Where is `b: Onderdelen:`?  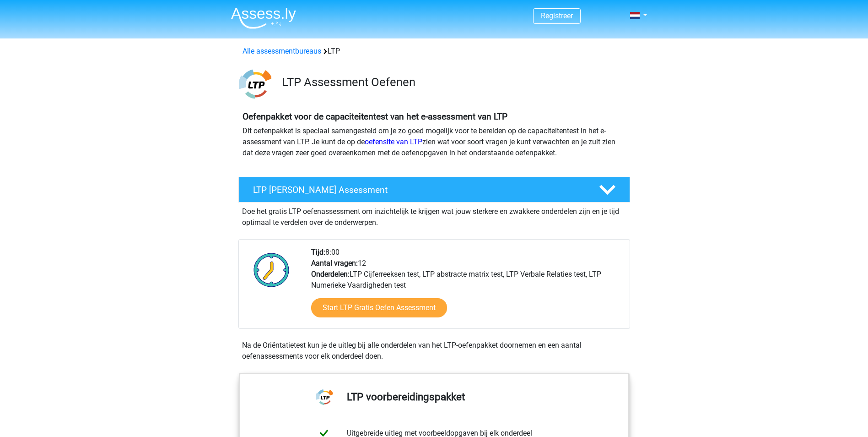
b: Onderdelen: is located at coordinates (330, 274).